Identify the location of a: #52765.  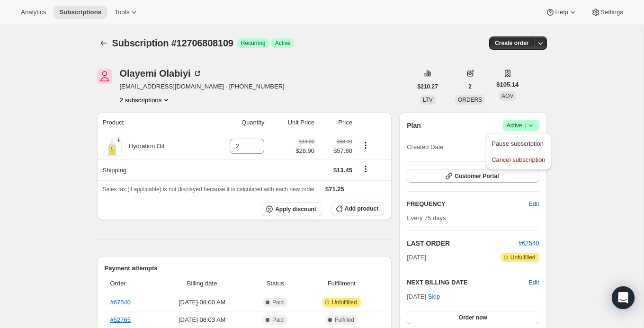
(120, 319).